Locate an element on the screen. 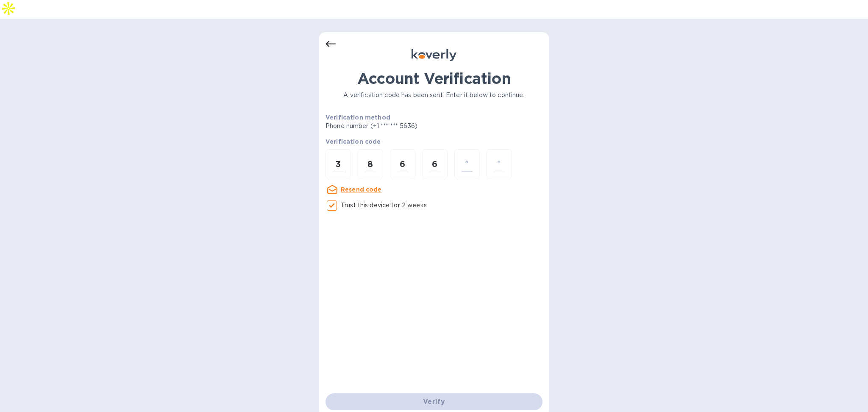 The height and width of the screenshot is (412, 868). p: A verification code has been sent. Enter it below to continue. is located at coordinates (434, 95).